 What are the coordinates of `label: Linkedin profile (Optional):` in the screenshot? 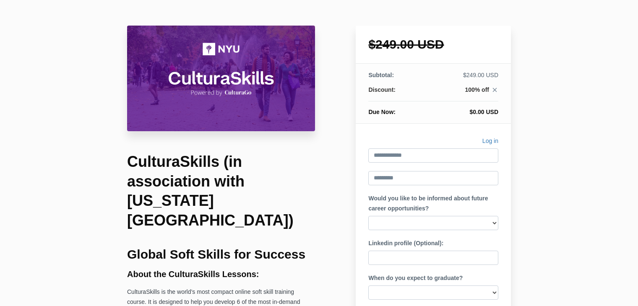 It's located at (406, 244).